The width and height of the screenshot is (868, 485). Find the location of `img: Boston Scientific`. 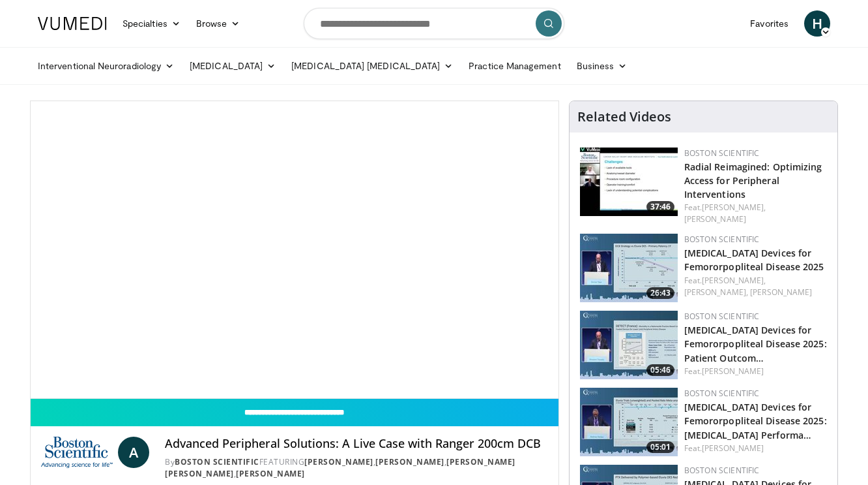

img: Boston Scientific is located at coordinates (77, 452).